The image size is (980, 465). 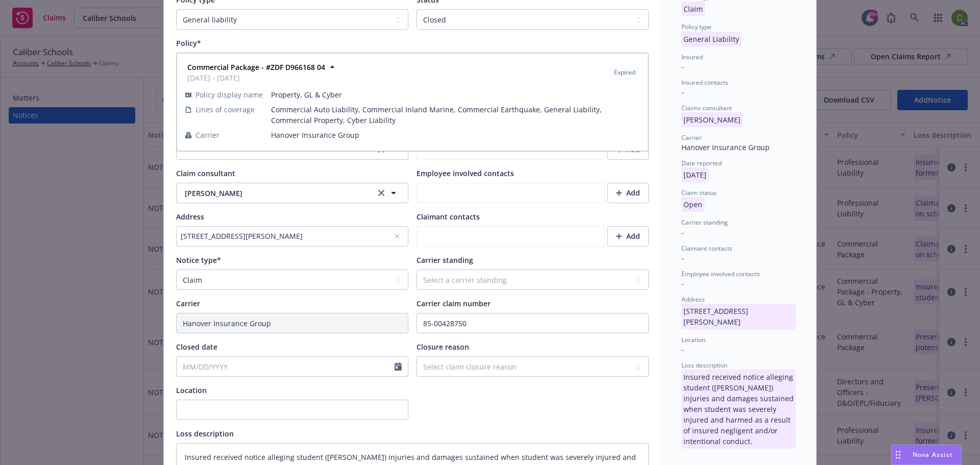 I want to click on span: Claim consultant, so click(x=206, y=173).